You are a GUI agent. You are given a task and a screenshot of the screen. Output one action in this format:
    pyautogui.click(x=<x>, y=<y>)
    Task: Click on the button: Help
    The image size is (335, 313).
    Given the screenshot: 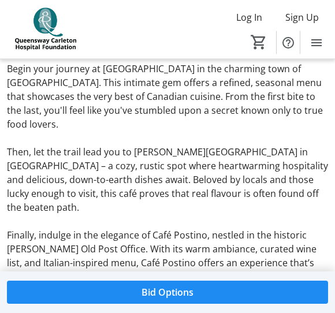 What is the action you would take?
    pyautogui.click(x=288, y=43)
    